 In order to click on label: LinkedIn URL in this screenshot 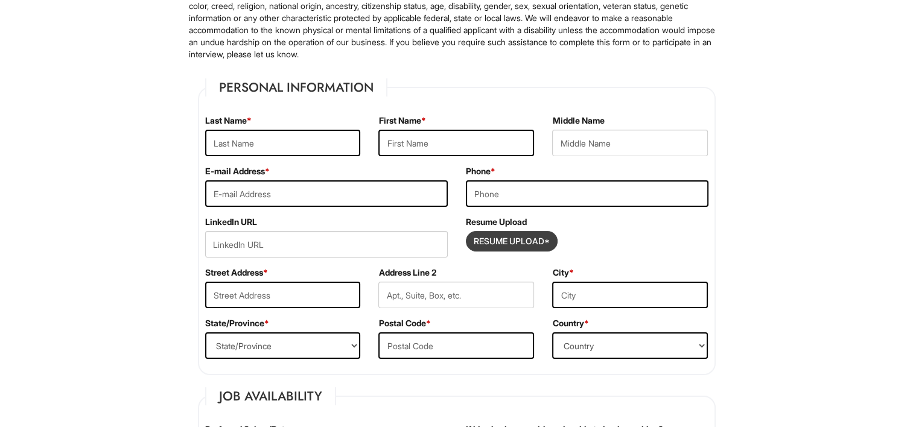, I will do `click(231, 222)`.